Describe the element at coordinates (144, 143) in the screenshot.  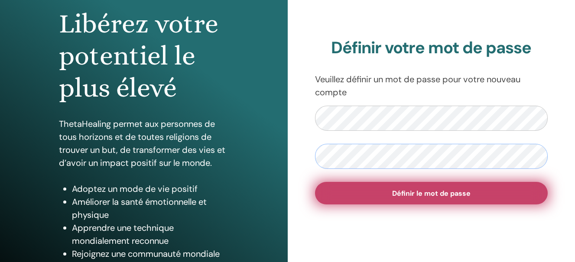
I see `p: ThetaHealing permet aux personnes de tous horizons et de toutes religions de trouver un but, de t...` at that location.